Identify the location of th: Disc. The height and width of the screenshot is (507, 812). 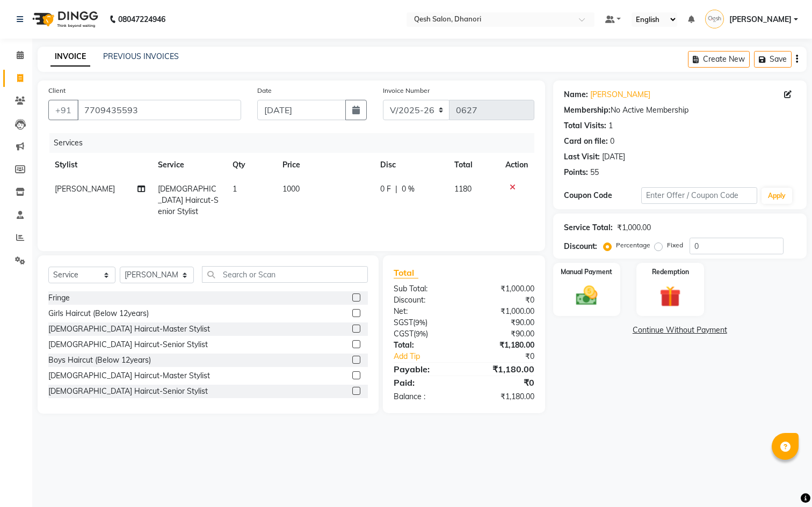
(411, 165).